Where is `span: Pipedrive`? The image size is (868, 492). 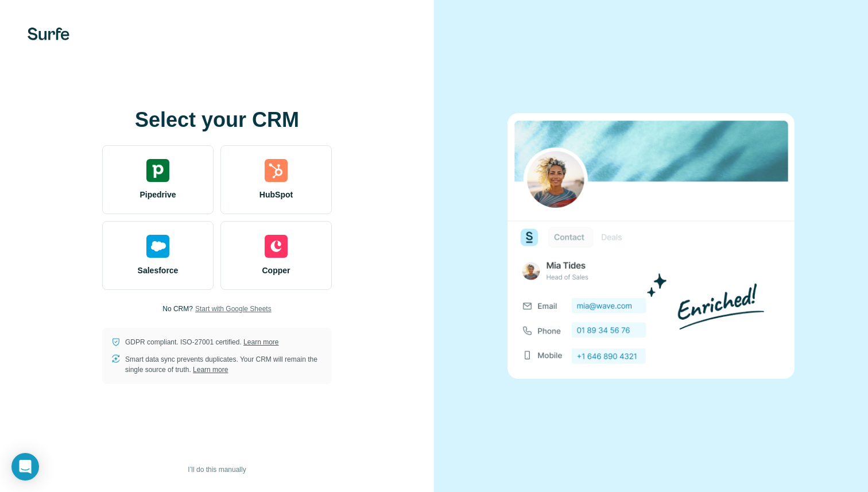
span: Pipedrive is located at coordinates (157, 194).